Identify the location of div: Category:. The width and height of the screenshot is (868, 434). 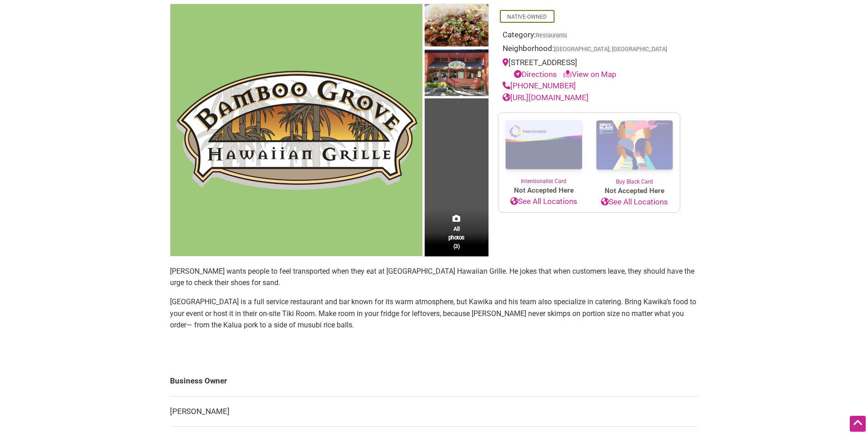
(589, 36).